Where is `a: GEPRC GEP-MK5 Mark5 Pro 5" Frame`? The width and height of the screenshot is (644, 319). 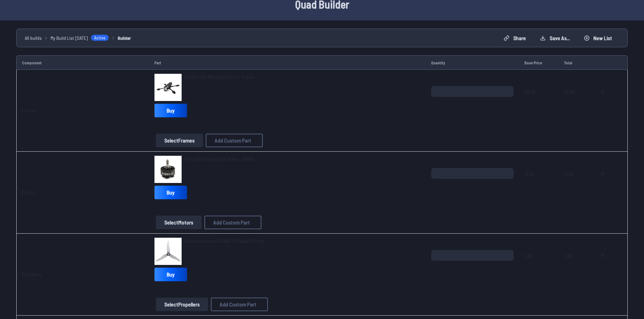
a: GEPRC GEP-MK5 Mark5 Pro 5" Frame is located at coordinates (220, 77).